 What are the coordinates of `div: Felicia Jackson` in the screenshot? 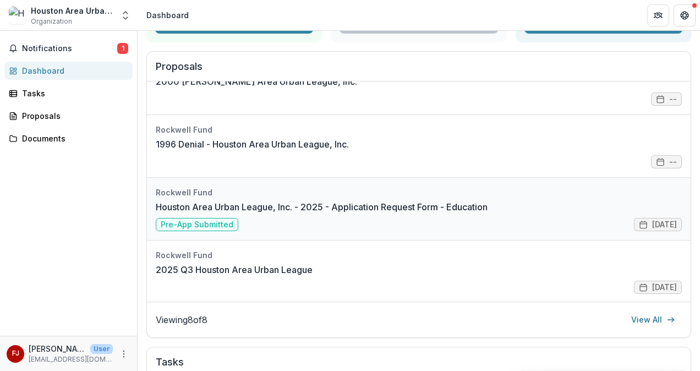 It's located at (15, 353).